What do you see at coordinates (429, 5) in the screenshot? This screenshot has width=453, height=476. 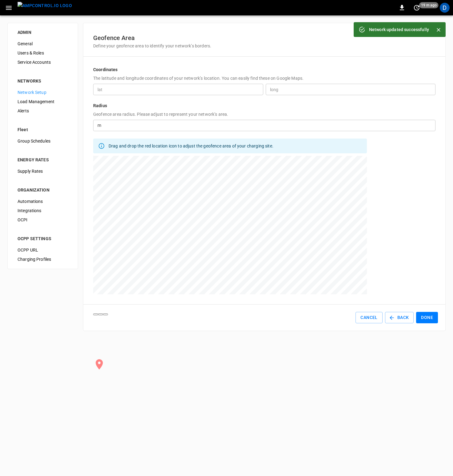 I see `span: 19 m ago` at bounding box center [429, 5].